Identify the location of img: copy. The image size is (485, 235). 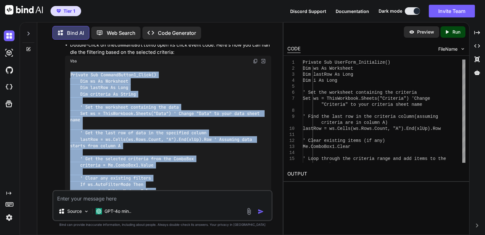
(256, 61).